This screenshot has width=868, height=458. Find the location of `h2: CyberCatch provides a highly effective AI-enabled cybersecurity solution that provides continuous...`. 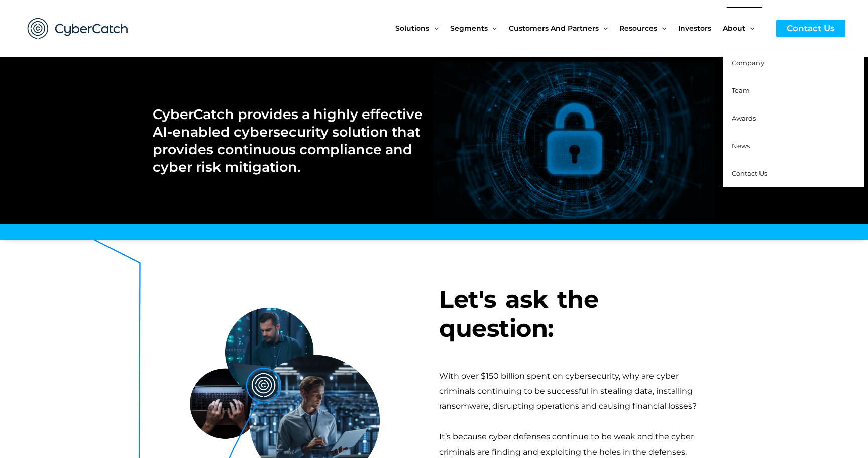

h2: CyberCatch provides a highly effective AI-enabled cybersecurity solution that provides continuous... is located at coordinates (288, 140).